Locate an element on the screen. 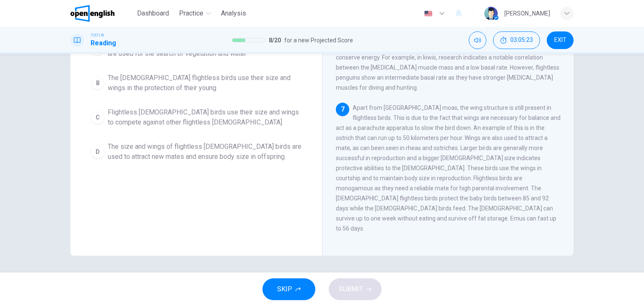  span: 03:05:23 is located at coordinates (521, 40).